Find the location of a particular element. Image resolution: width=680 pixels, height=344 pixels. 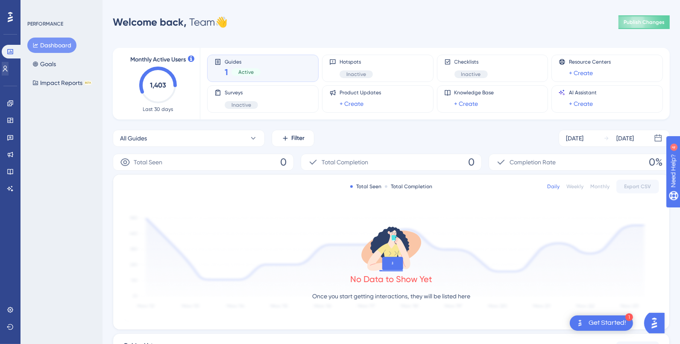

div: PERFORMANCE is located at coordinates (45, 24).